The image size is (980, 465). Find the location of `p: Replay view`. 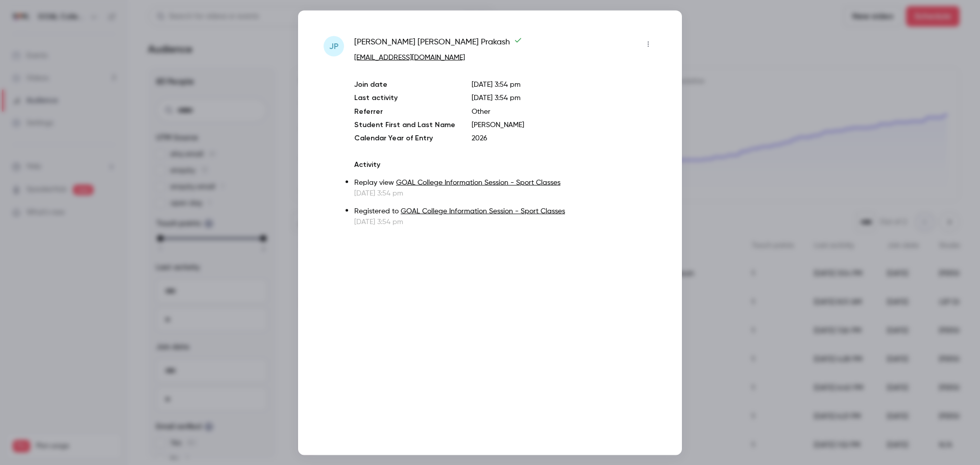

p: Replay view is located at coordinates (505, 182).